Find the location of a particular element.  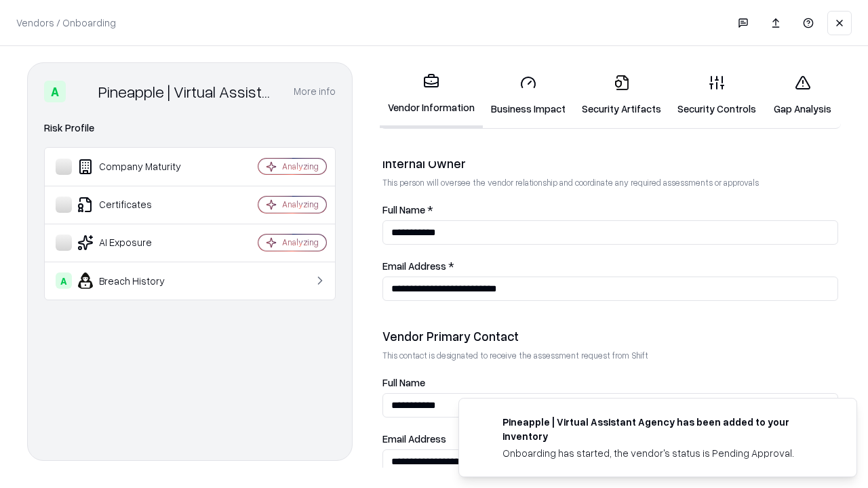

a: Security Artifacts is located at coordinates (621, 95).